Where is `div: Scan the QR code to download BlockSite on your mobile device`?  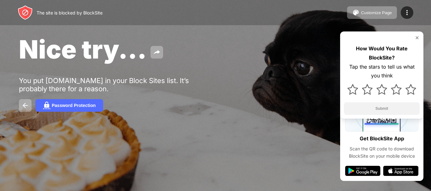
div: Scan the QR code to download BlockSite on your mobile device is located at coordinates (382, 153).